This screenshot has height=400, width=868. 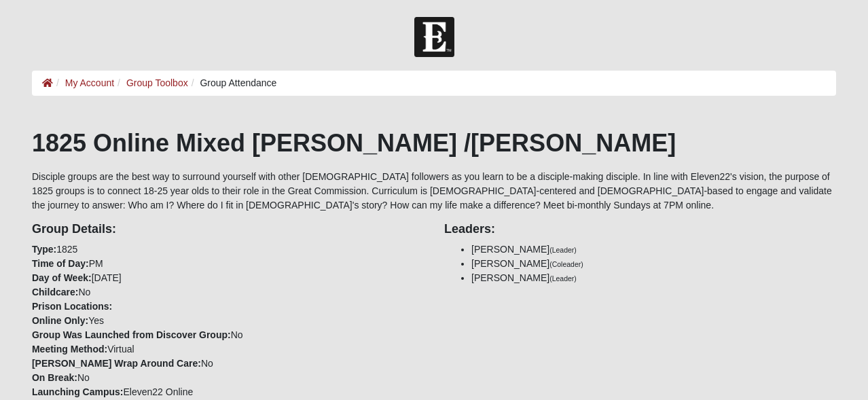 What do you see at coordinates (72, 307) in the screenshot?
I see `strong: Prison Locations:` at bounding box center [72, 307].